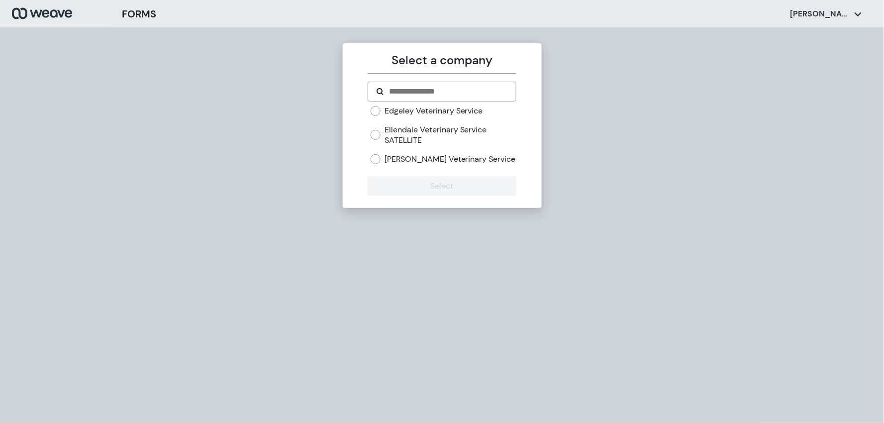 The image size is (884, 423). I want to click on h3: FORMS, so click(139, 14).